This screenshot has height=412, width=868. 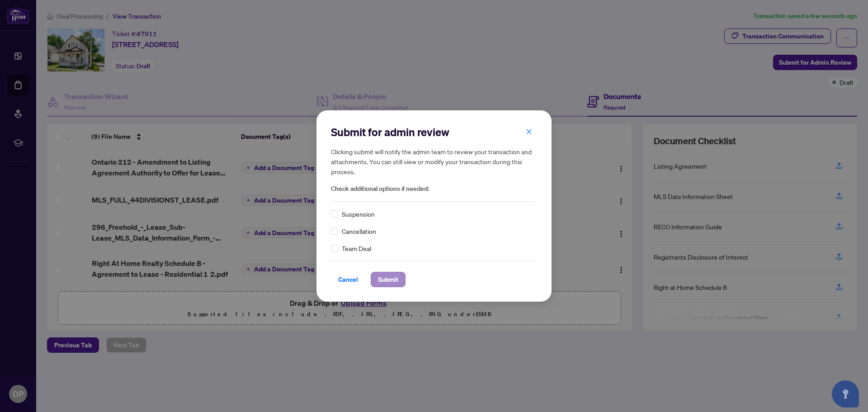 I want to click on button: Open asap, so click(x=845, y=394).